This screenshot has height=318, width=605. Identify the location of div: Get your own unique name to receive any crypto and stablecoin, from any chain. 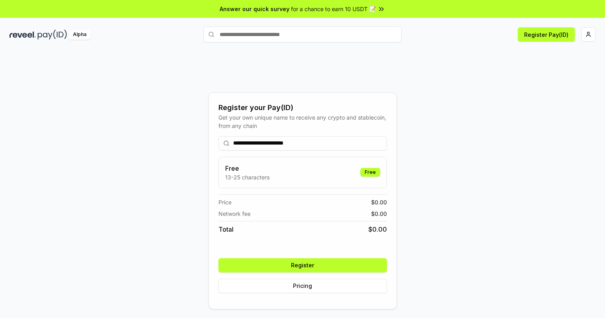
(302, 122).